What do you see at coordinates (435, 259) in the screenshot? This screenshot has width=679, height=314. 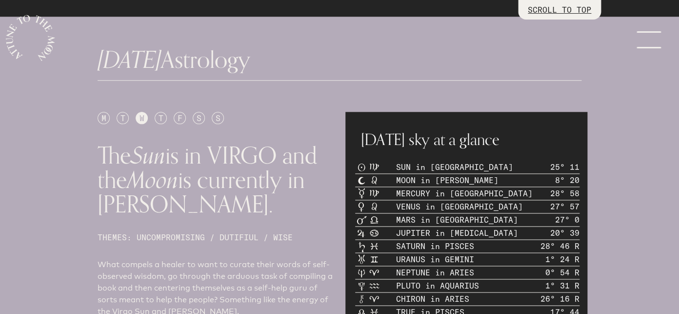 I see `p: URANUS in GEMINI` at bounding box center [435, 259].